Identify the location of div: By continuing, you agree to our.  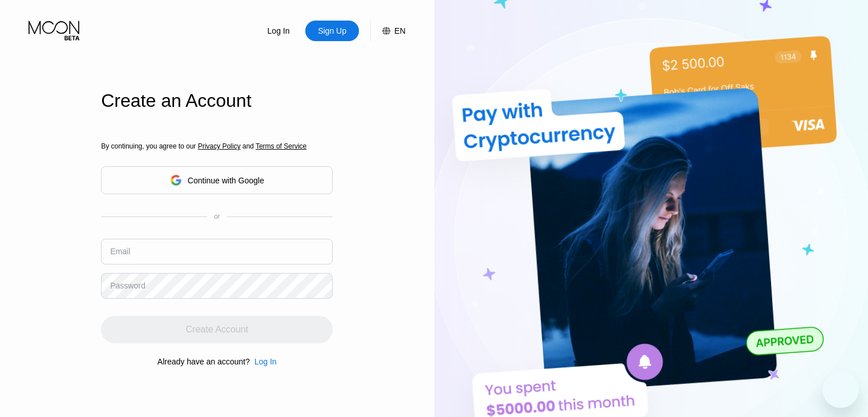
(217, 146).